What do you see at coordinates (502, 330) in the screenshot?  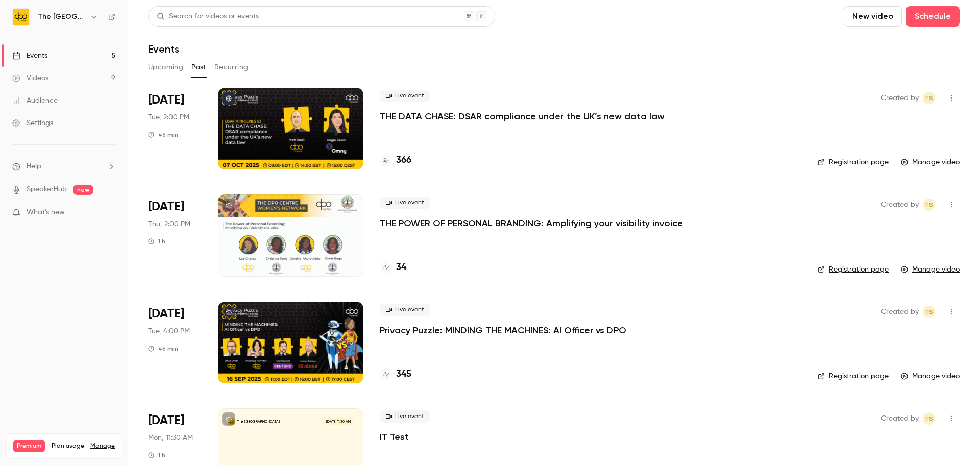 I see `a: Privacy Puzzle: MINDING THE MACHINES: AI Officer vs DPO` at bounding box center [502, 330].